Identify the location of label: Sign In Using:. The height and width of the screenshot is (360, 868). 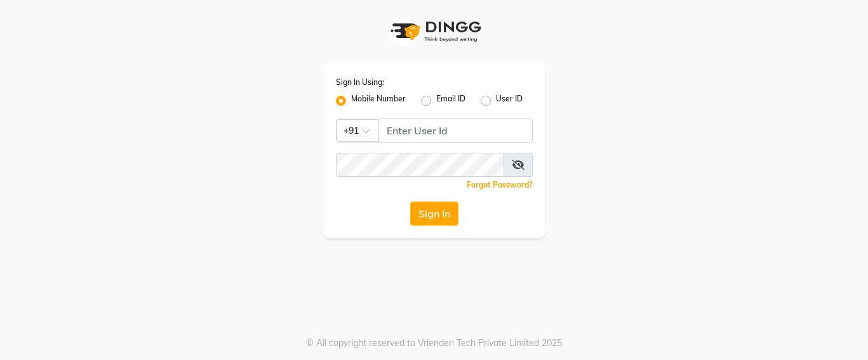
(360, 83).